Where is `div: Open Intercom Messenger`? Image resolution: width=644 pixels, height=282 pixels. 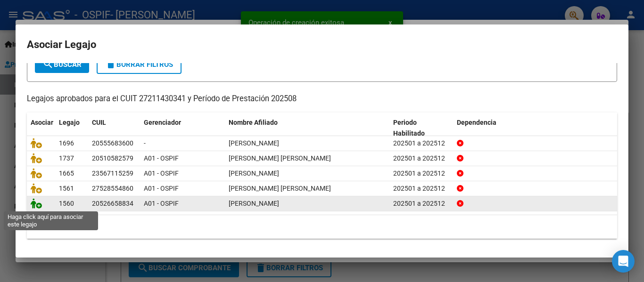 div: Open Intercom Messenger is located at coordinates (623, 261).